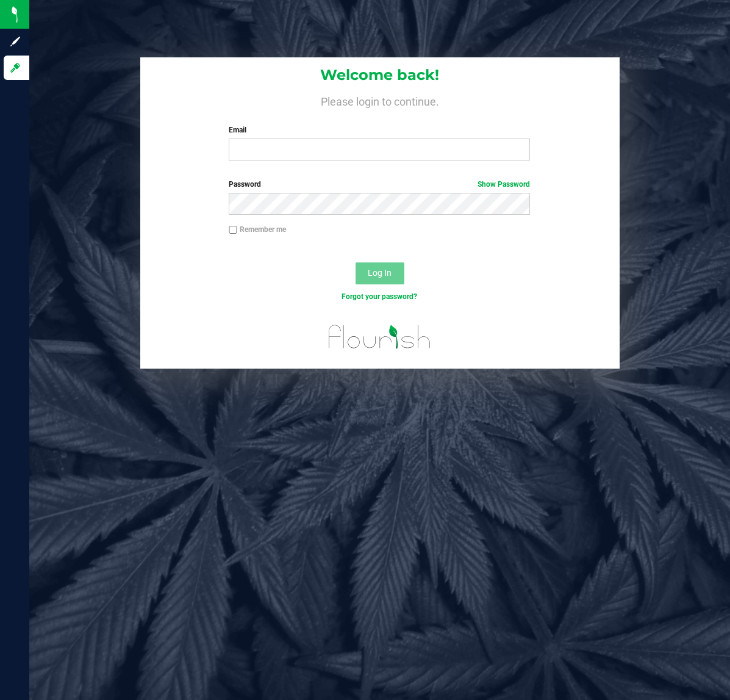  Describe the element at coordinates (380, 100) in the screenshot. I see `h4: Please login to continue.` at that location.